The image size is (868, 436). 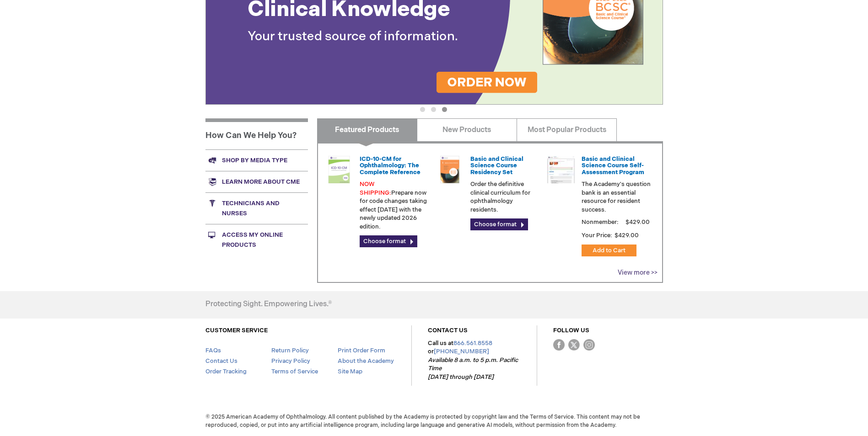 What do you see at coordinates (559, 345) in the screenshot?
I see `img: Facebook` at bounding box center [559, 345].